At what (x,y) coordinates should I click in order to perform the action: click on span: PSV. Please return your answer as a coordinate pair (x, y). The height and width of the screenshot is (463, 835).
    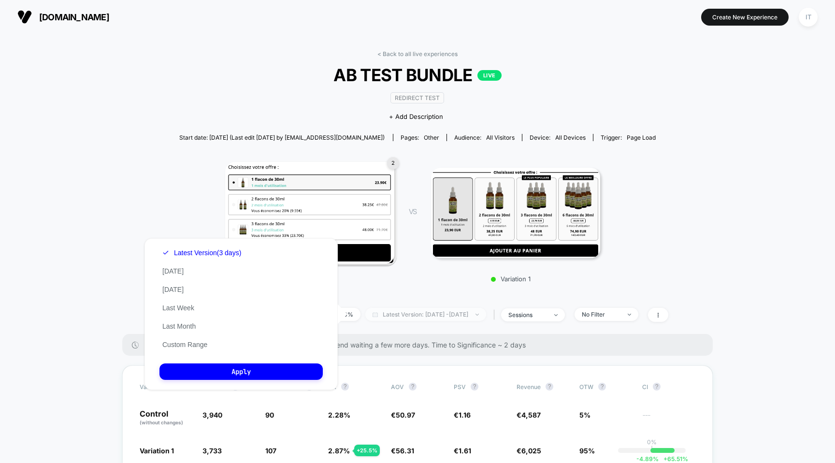
    Looking at the image, I should click on (460, 387).